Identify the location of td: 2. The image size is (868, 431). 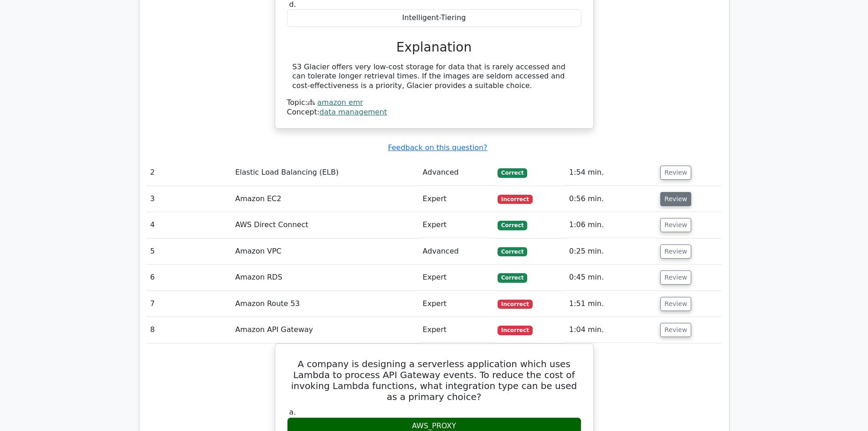
(189, 173).